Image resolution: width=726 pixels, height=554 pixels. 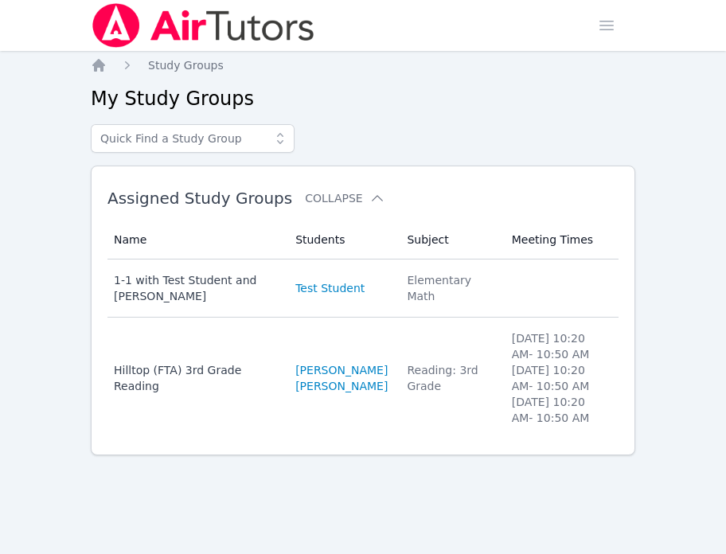 What do you see at coordinates (449, 378) in the screenshot?
I see `div: Reading: 3rd Grade` at bounding box center [449, 378].